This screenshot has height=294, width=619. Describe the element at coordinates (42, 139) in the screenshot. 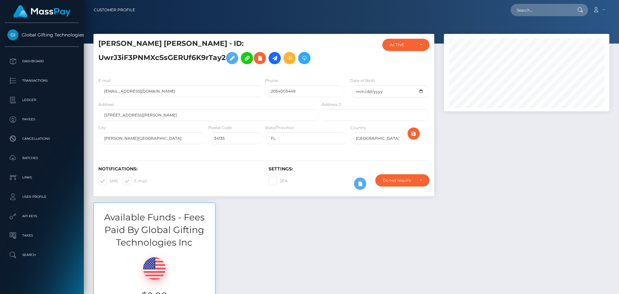

I see `p: Cancellations` at that location.